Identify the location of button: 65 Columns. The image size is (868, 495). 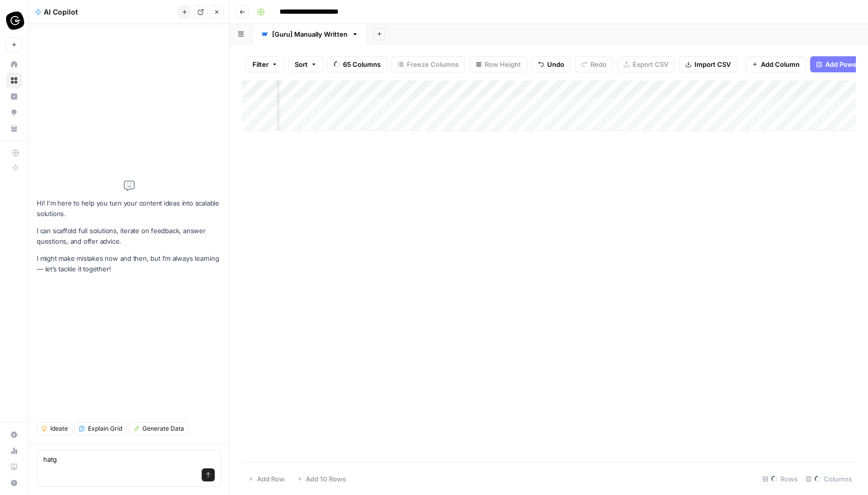
(357, 65).